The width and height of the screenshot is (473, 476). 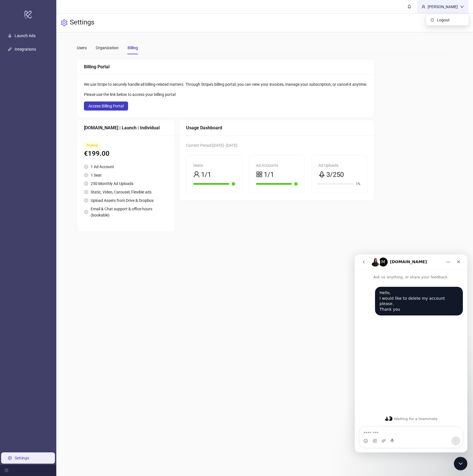 I want to click on button: Send a message…, so click(x=101, y=187).